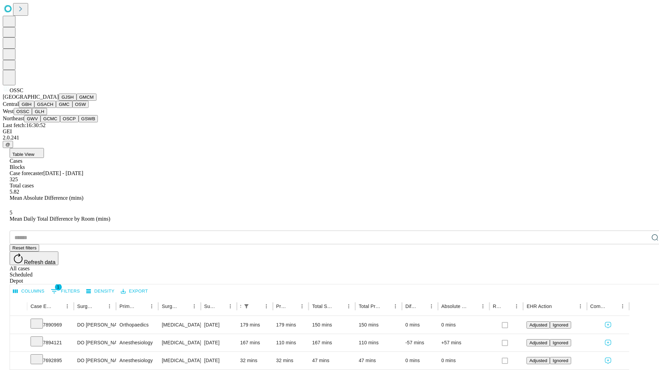 The height and width of the screenshot is (370, 659). Describe the element at coordinates (246, 307) in the screenshot. I see `div: 1 active filter` at that location.